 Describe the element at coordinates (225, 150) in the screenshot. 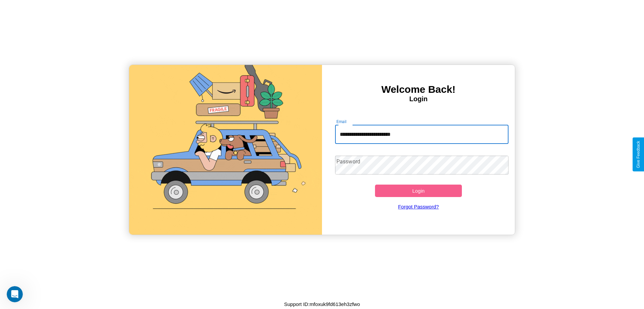

I see `img: gif` at that location.